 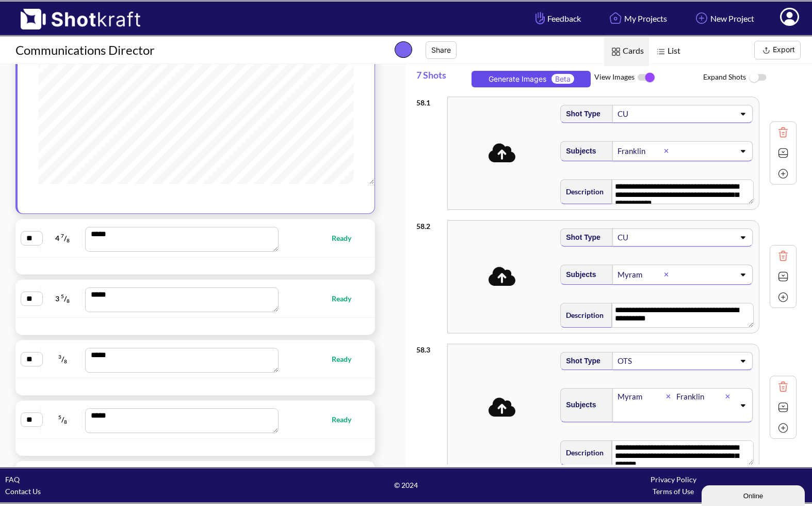 I want to click on span: 7, so click(x=63, y=236).